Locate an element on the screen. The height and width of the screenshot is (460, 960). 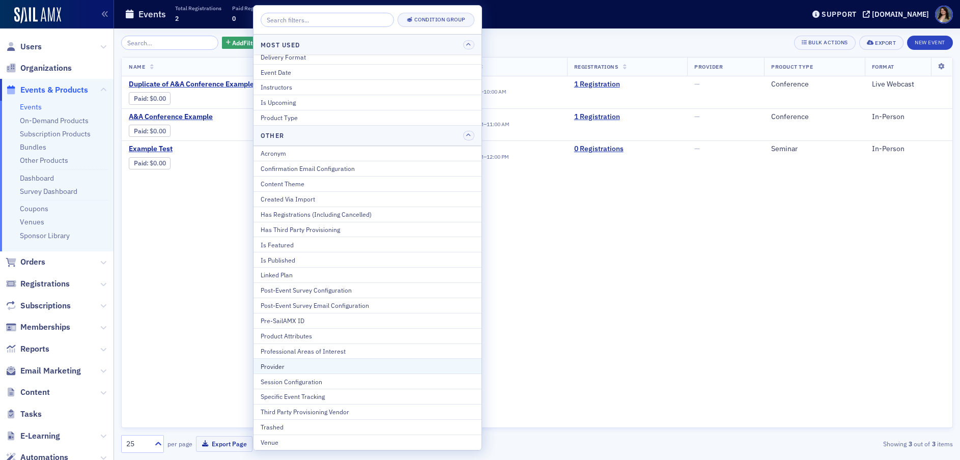
div: Is Upcoming is located at coordinates (368, 102).